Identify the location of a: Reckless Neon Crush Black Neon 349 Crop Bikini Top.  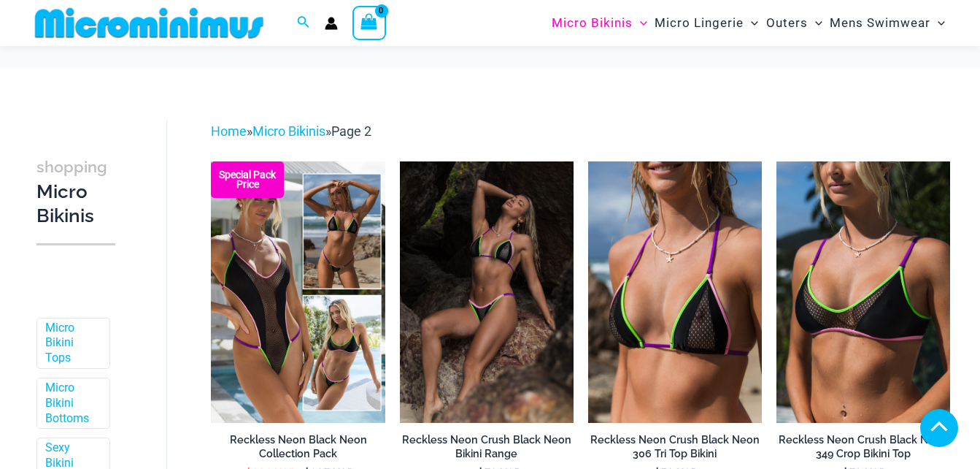
(864, 449).